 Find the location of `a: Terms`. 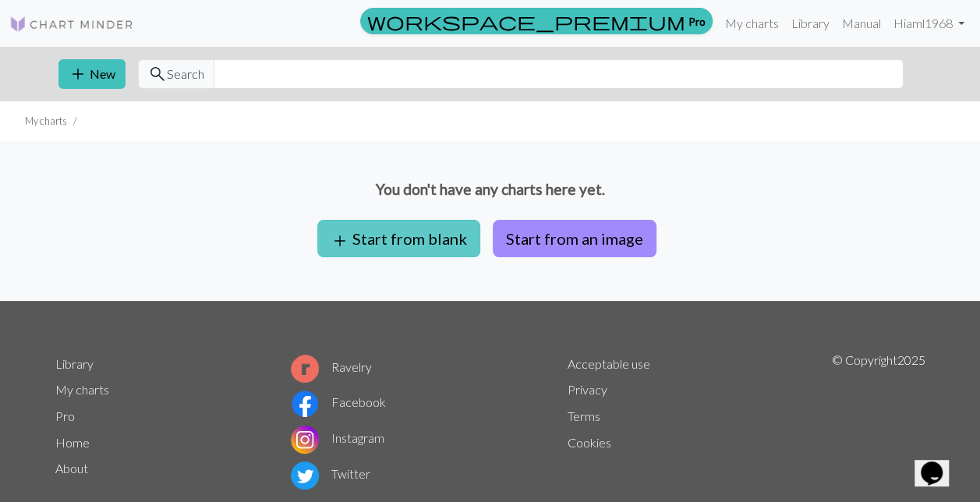

a: Terms is located at coordinates (584, 415).